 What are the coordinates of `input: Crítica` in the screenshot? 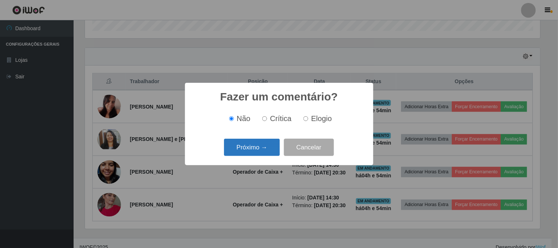 It's located at (265, 118).